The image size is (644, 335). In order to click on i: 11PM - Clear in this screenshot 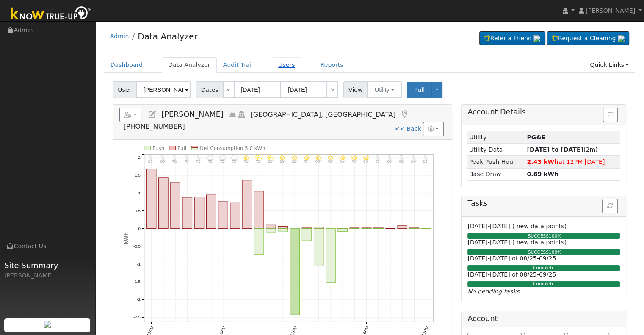, I will do `click(426, 157)`.